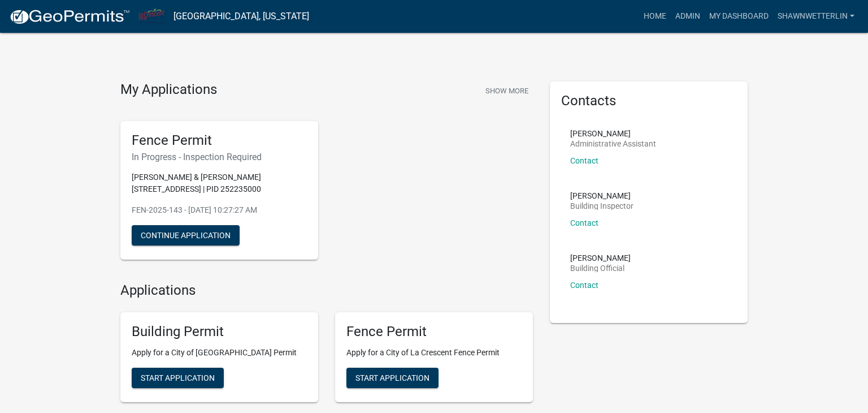 Image resolution: width=868 pixels, height=413 pixels. Describe the element at coordinates (219, 156) in the screenshot. I see `h6: In Progress - Inspection Required` at that location.